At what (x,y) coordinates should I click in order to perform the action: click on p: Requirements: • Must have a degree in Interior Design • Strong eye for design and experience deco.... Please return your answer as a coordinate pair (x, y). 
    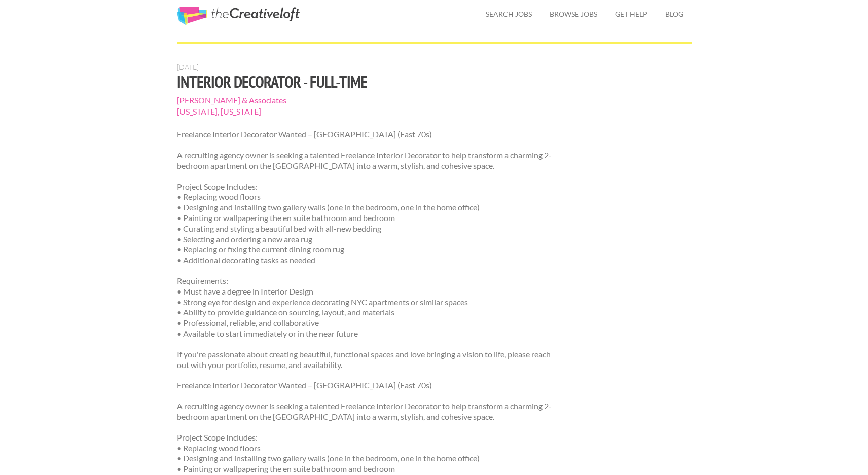
    Looking at the image, I should click on (368, 307).